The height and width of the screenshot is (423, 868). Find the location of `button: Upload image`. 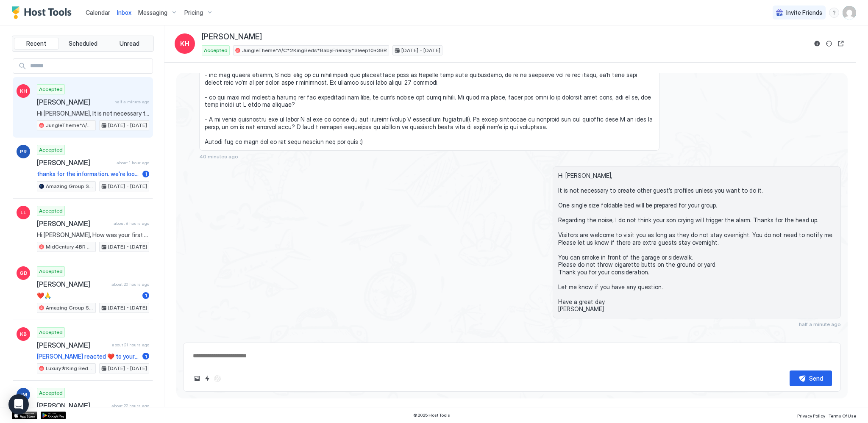

button: Upload image is located at coordinates (197, 379).